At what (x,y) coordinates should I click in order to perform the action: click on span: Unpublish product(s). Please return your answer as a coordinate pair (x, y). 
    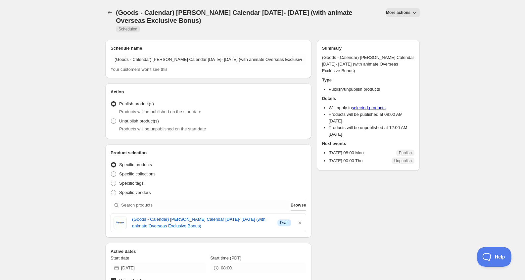
    Looking at the image, I should click on (139, 121).